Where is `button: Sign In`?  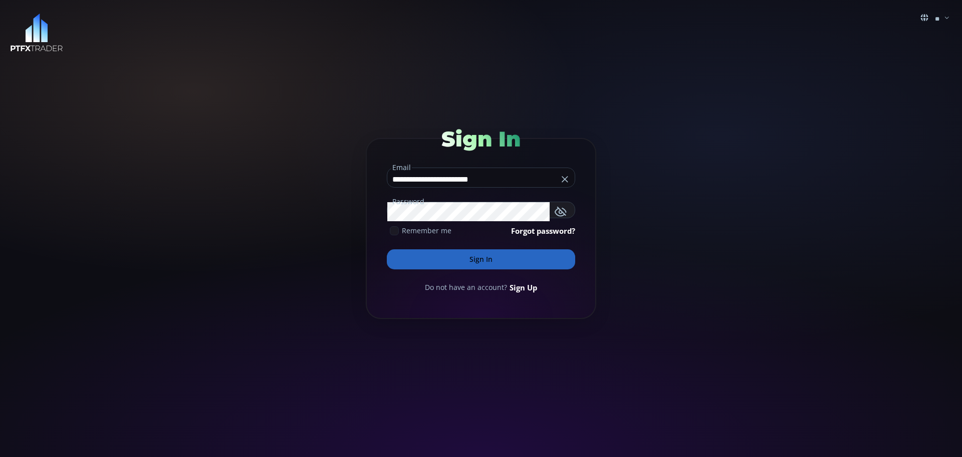
button: Sign In is located at coordinates (481, 259).